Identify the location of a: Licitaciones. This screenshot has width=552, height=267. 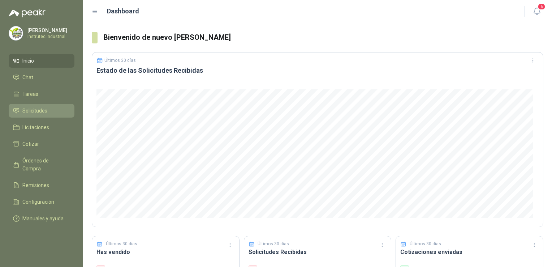
(42, 127).